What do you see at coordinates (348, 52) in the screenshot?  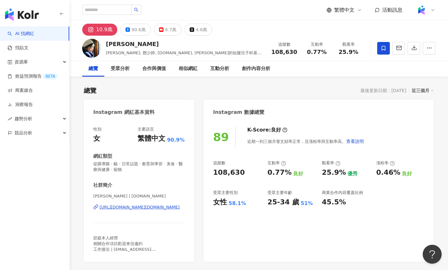 I see `span: 25.9%` at bounding box center [348, 52].